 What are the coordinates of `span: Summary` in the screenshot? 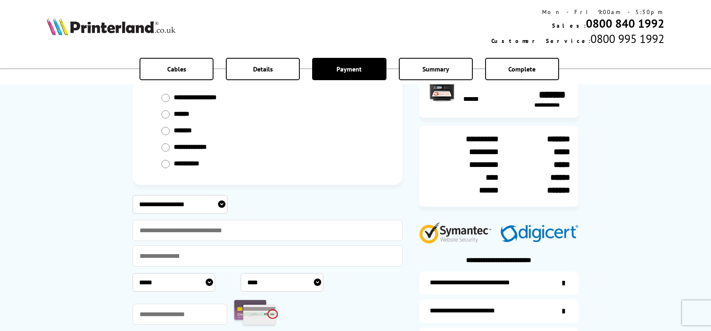 It's located at (436, 69).